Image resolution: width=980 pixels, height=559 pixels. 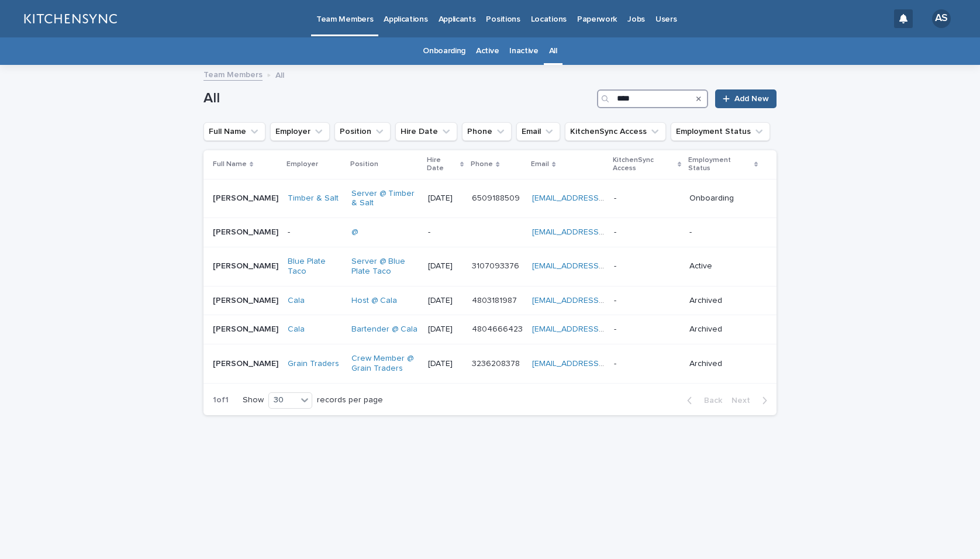 I want to click on a: 3236208378, so click(x=495, y=364).